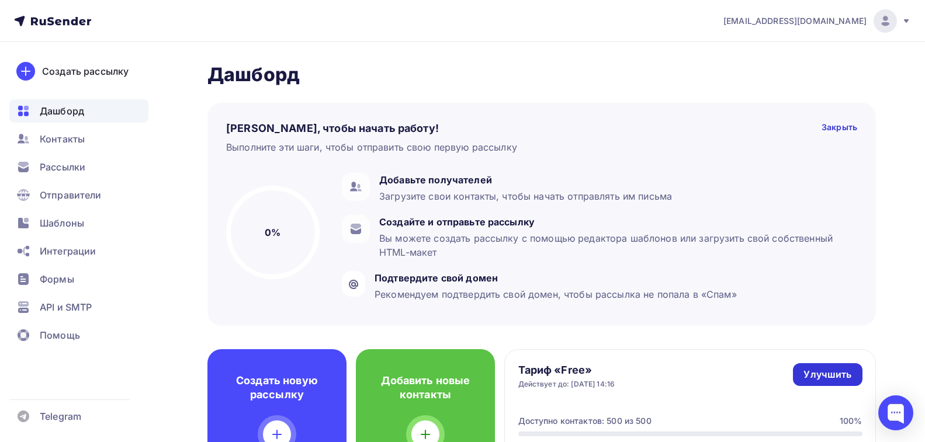  Describe the element at coordinates (525, 180) in the screenshot. I see `div: Добавьте получателей` at that location.